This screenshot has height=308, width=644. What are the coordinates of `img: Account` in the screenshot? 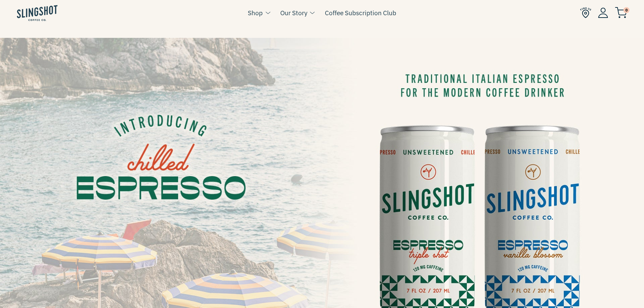 It's located at (603, 13).